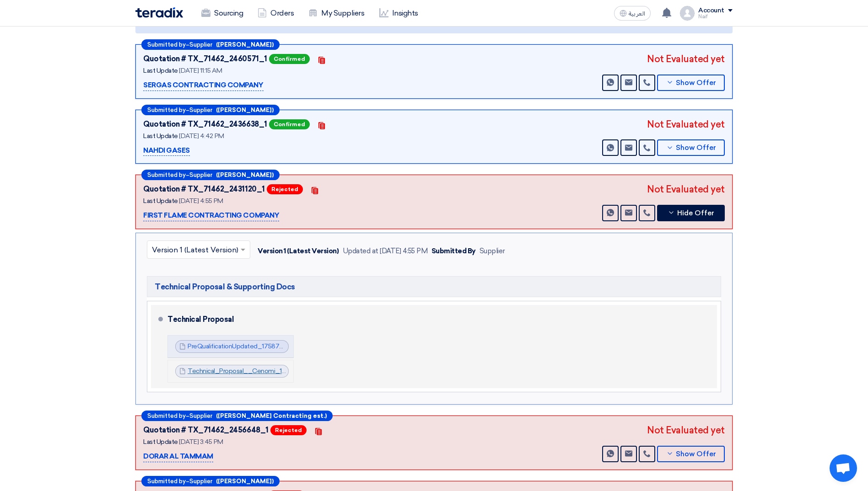  What do you see at coordinates (453, 251) in the screenshot?
I see `div: Submitted By` at bounding box center [453, 251].